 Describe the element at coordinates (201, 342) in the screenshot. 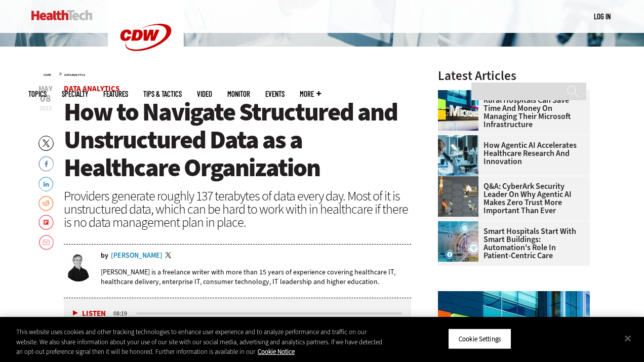

I see `div: This website uses cookies and other tracking technologies to enhance user experience and to analy...` at that location.